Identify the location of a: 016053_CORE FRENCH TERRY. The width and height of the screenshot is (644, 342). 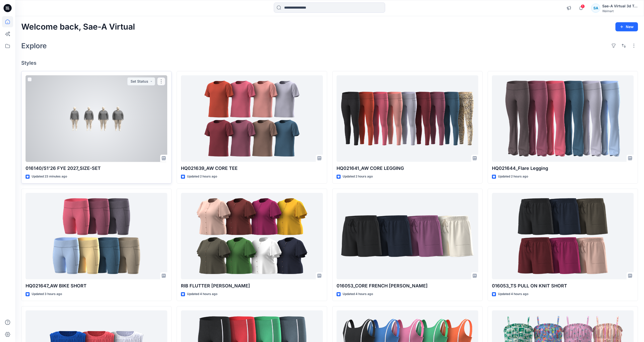
(407, 237).